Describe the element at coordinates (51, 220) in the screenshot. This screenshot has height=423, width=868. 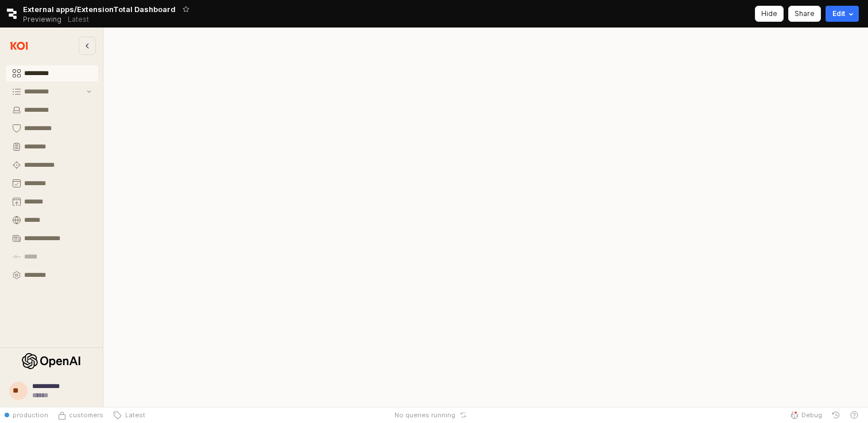
I see `button: Koidex` at that location.